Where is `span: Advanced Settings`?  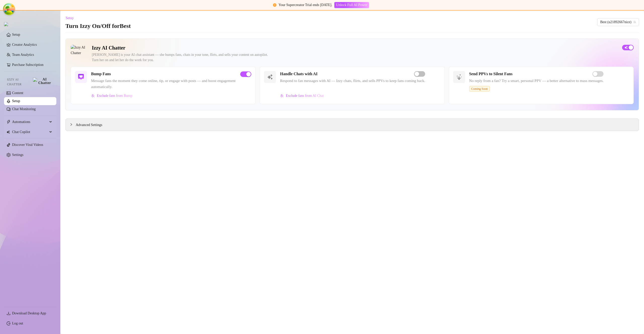 span: Advanced Settings is located at coordinates (89, 125).